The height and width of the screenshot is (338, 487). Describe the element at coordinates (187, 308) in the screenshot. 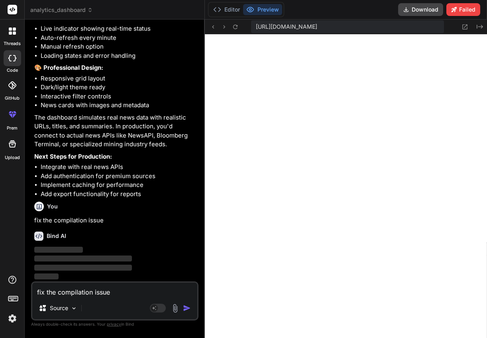

I see `img: icon` at that location.